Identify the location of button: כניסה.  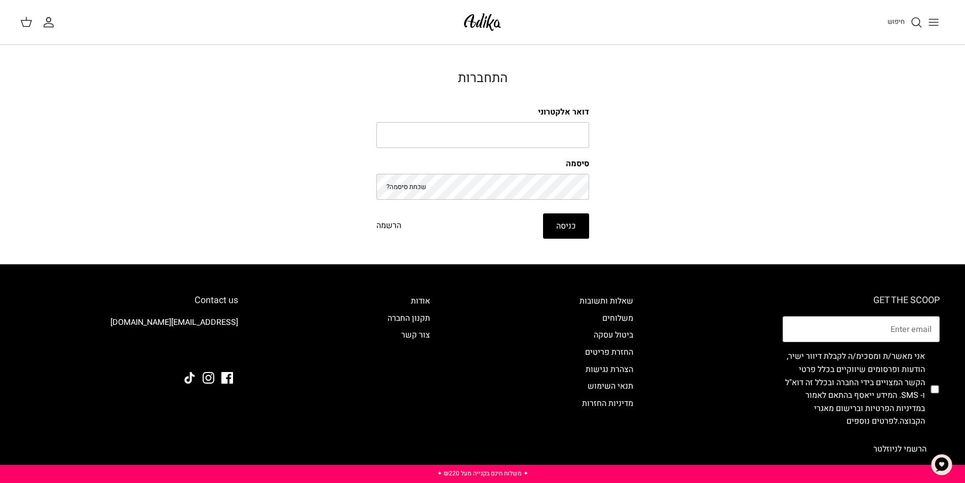
(566, 226).